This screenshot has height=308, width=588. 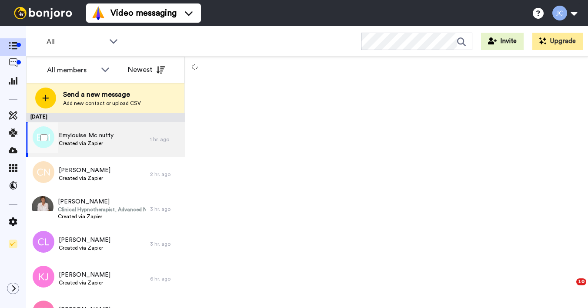 What do you see at coordinates (13, 244) in the screenshot?
I see `img: Checklist.svg` at bounding box center [13, 244].